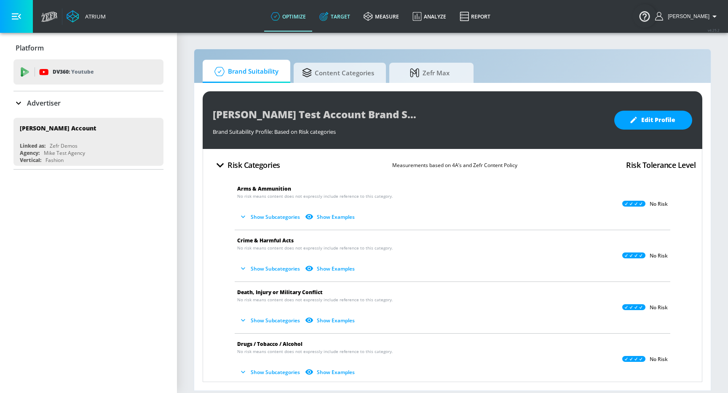 This screenshot has width=728, height=393. Describe the element at coordinates (254, 165) in the screenshot. I see `h4: Risk Categories` at that location.